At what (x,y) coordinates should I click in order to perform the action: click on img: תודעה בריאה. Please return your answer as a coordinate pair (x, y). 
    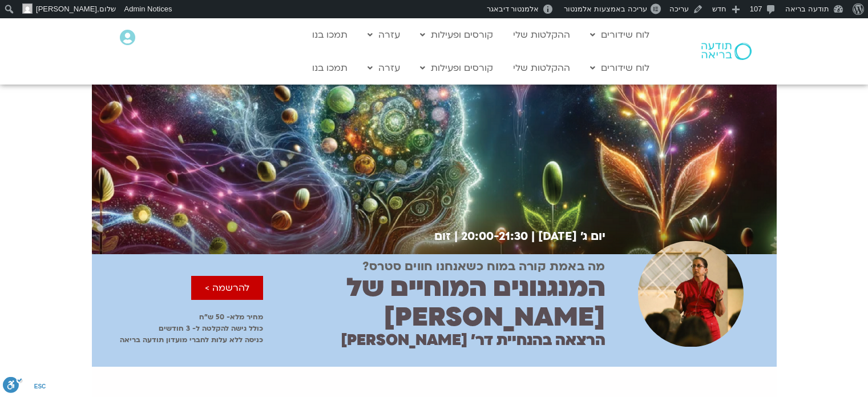
    Looking at the image, I should click on (726, 51).